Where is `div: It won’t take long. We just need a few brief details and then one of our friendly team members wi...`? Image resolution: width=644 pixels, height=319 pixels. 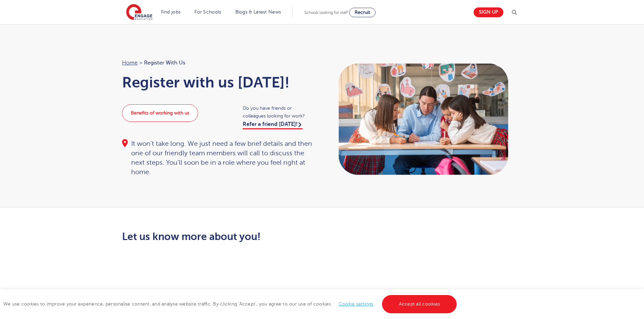
div: It won’t take long. We just need a few brief details and then one of our friendly team members wi... is located at coordinates (219, 158).